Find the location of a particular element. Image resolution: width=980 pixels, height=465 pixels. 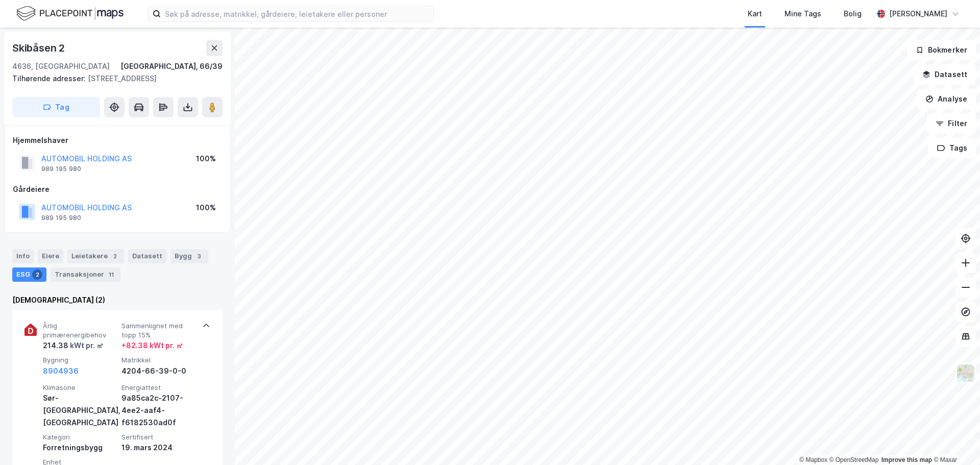

div: Datasett is located at coordinates (147, 256).